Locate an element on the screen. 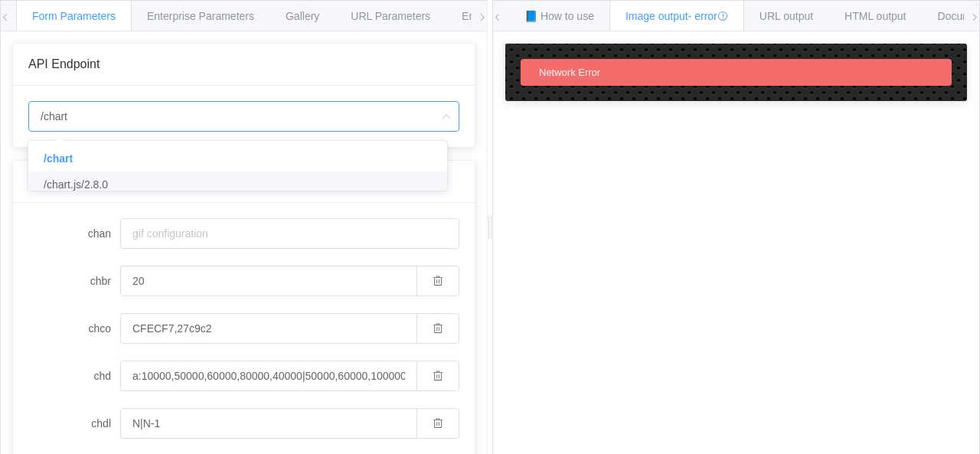 The image size is (980, 454). span: URL Parameters is located at coordinates (391, 16).